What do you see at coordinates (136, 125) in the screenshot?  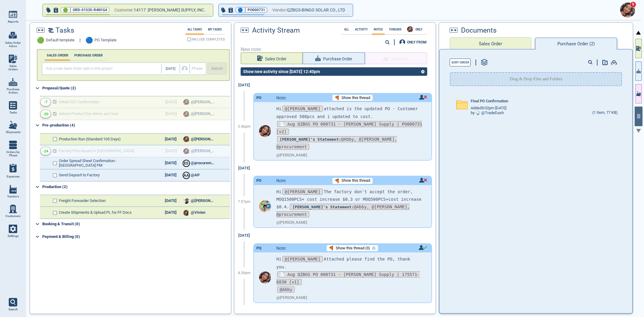 I see `div: Pre-production (4)` at bounding box center [136, 125].